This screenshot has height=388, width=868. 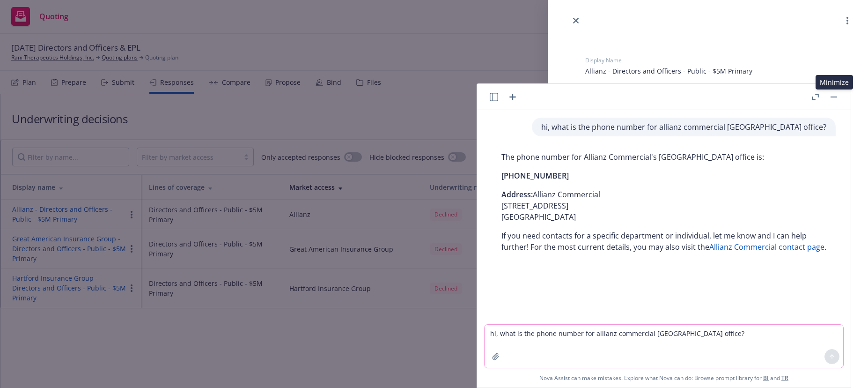 I want to click on span: Nova Assist can make mistakes. Explore what Nova can do: Browse prompt library for and, so click(x=664, y=378).